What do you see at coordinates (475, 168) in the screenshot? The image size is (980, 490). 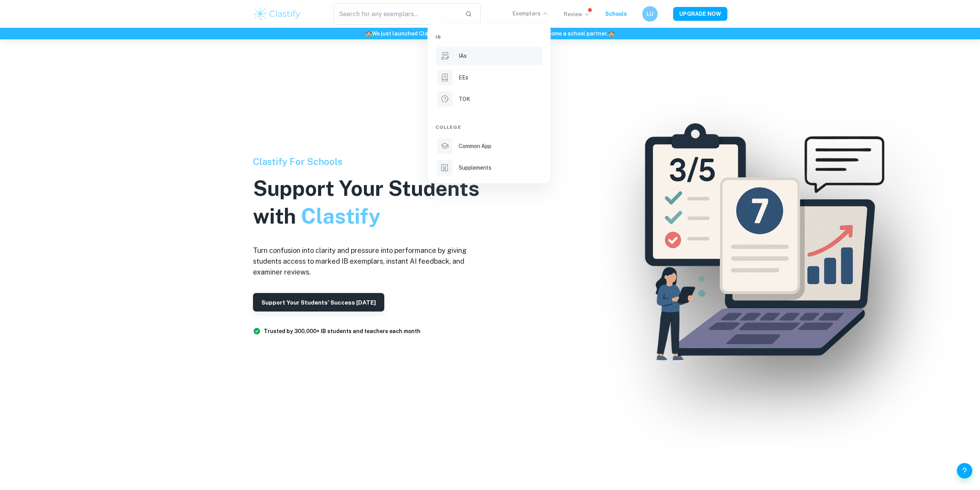 I see `p: Supplements` at bounding box center [475, 168].